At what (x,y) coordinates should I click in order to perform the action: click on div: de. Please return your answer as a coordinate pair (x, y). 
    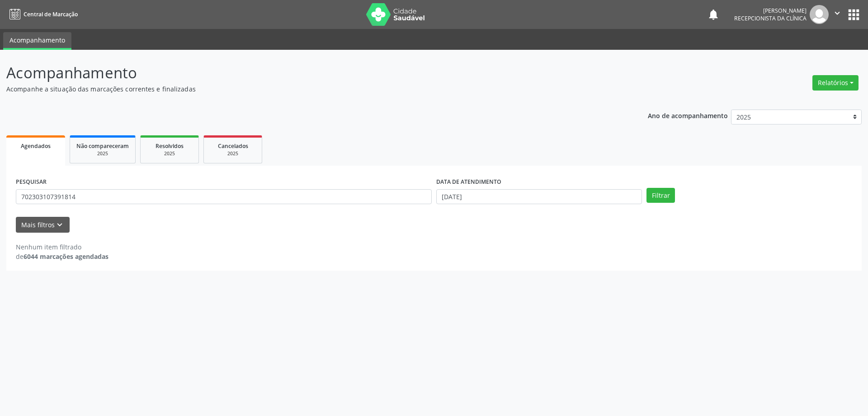
    Looking at the image, I should click on (62, 256).